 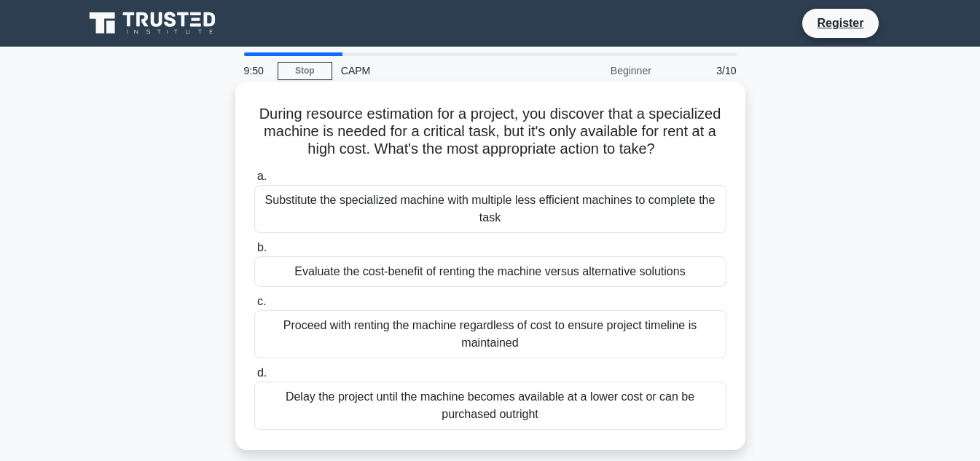 I want to click on span: c., so click(x=262, y=301).